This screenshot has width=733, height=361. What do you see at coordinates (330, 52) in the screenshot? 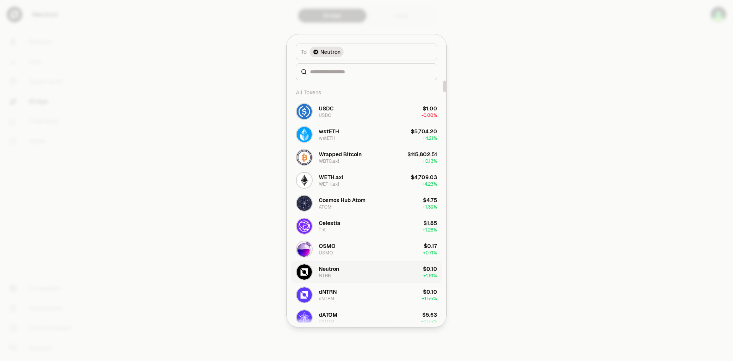
I see `span: Neutron` at bounding box center [330, 52].